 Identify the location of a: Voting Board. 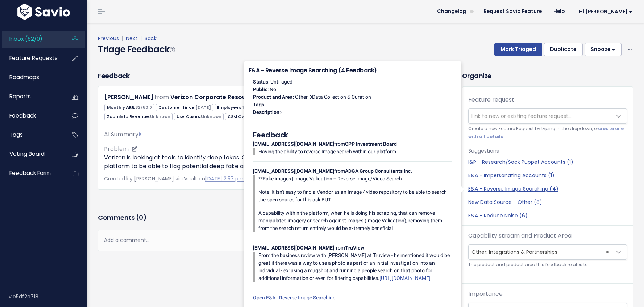
(31, 154).